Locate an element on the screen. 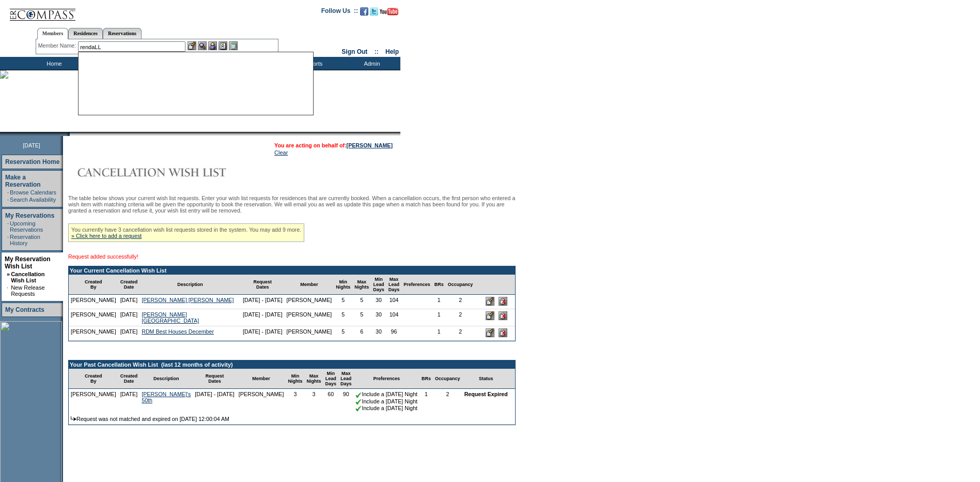 This screenshot has width=980, height=482. td: Request Dates is located at coordinates (214, 378).